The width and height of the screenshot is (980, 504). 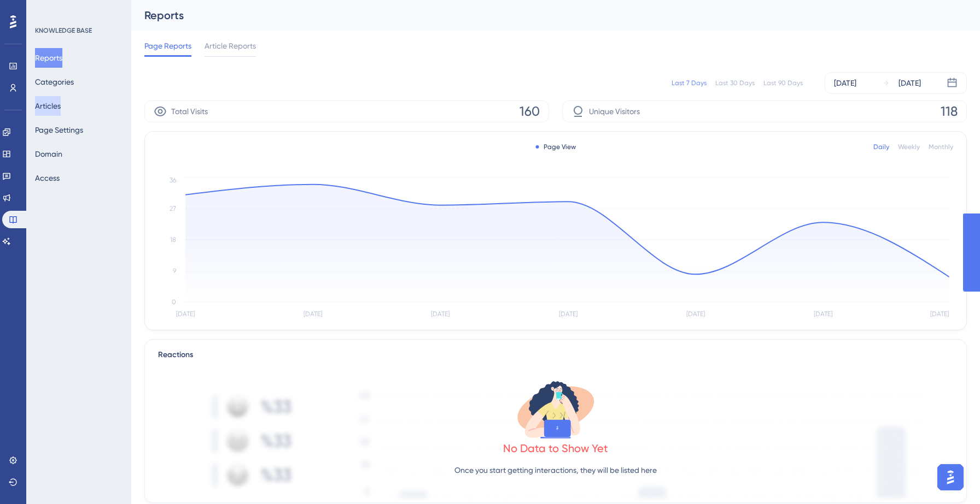 What do you see at coordinates (49, 58) in the screenshot?
I see `button: Reports` at bounding box center [49, 58].